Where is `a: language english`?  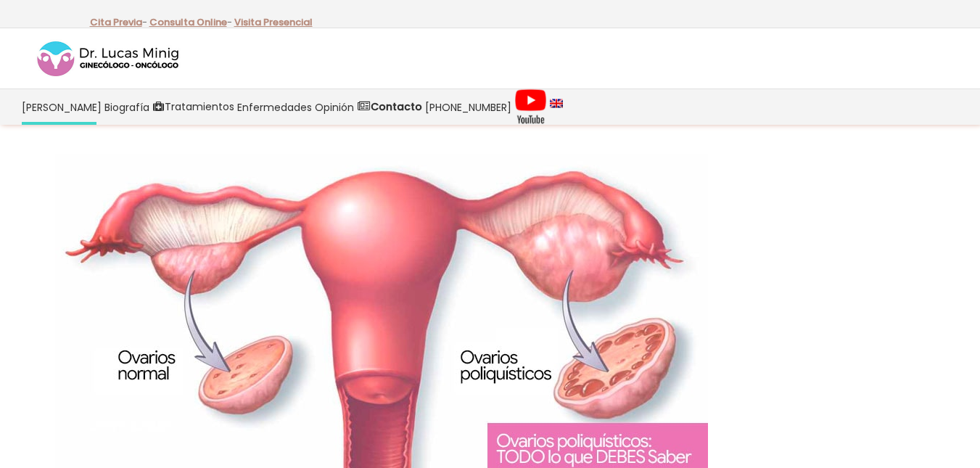
a: language english is located at coordinates (556, 107).